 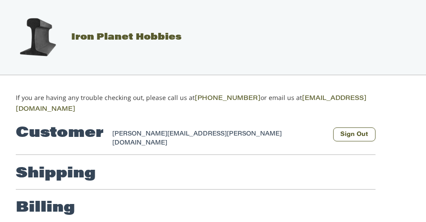 I want to click on h2: Shipping, so click(x=55, y=174).